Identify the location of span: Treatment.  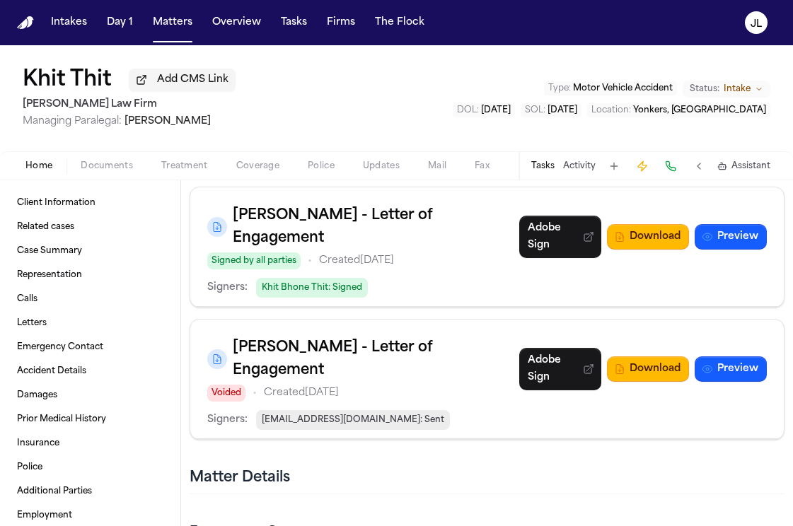
(185, 166).